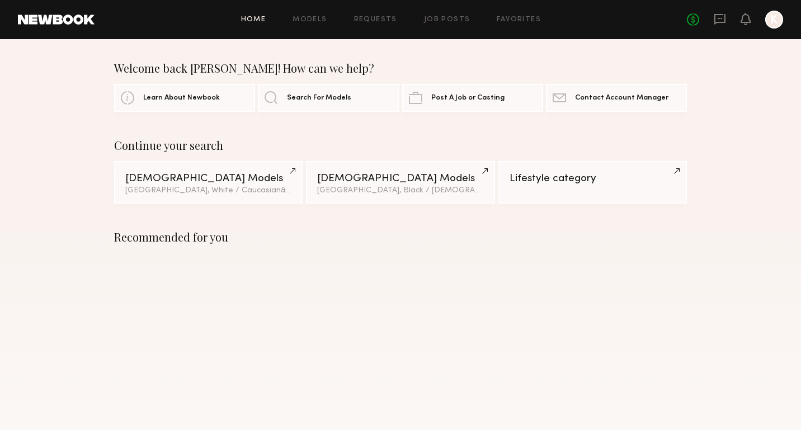 This screenshot has width=801, height=430. I want to click on a: K, so click(774, 20).